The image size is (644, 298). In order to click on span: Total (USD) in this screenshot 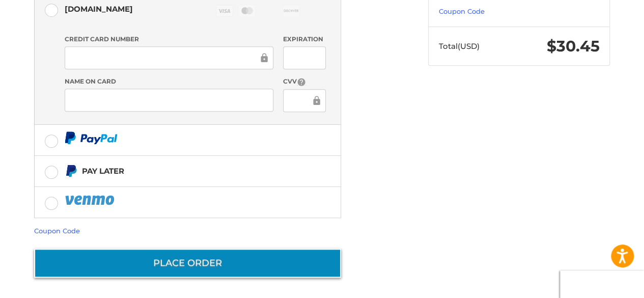, I will do `click(459, 46)`.